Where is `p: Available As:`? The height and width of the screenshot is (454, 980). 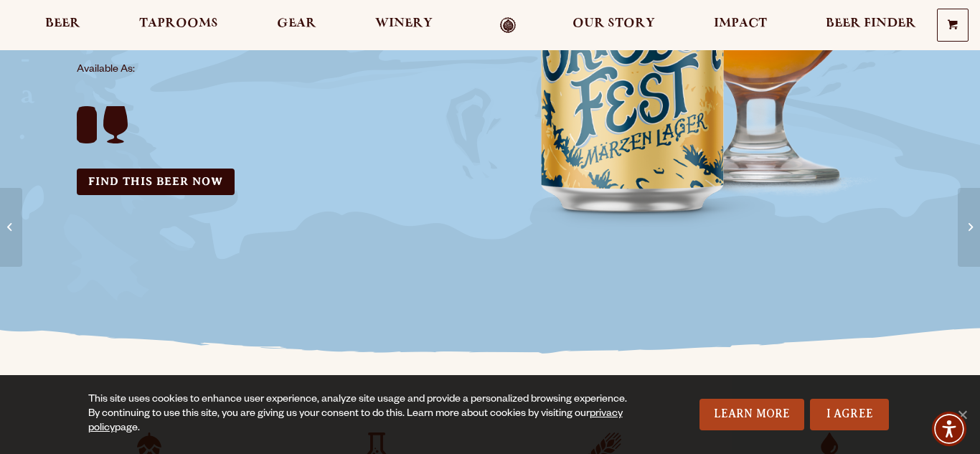 p: Available As: is located at coordinates (275, 71).